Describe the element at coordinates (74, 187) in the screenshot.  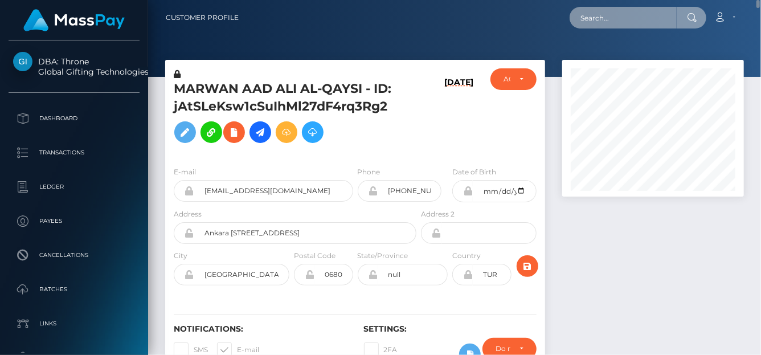
I see `p: Ledger` at that location.